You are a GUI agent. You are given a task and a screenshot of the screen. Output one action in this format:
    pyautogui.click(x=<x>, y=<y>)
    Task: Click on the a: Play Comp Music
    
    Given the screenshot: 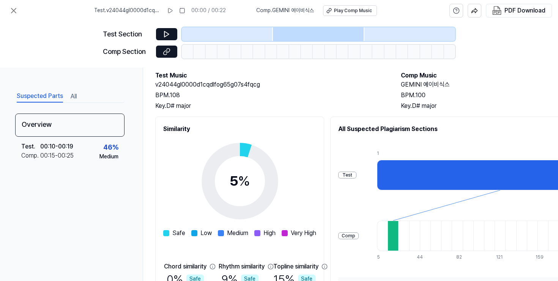 What is the action you would take?
    pyautogui.click(x=350, y=11)
    